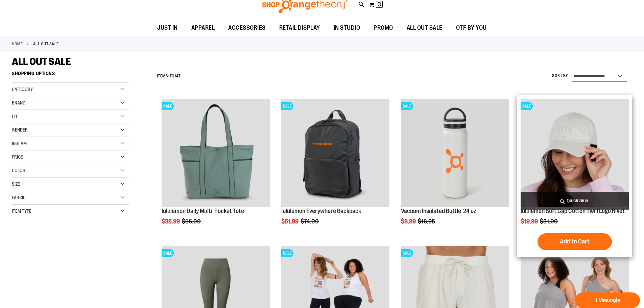 The width and height of the screenshot is (644, 308). Describe the element at coordinates (19, 198) in the screenshot. I see `span: Fabric` at that location.